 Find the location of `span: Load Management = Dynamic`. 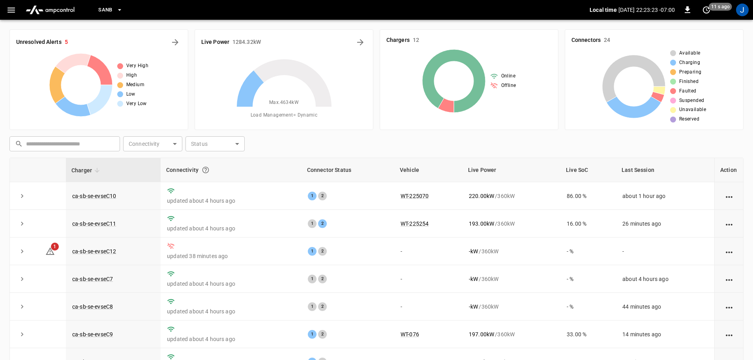

span: Load Management = Dynamic is located at coordinates (284, 115).